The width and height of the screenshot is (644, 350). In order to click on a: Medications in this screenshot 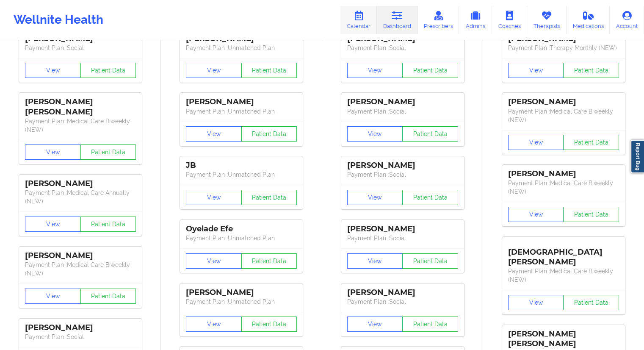, I will do `click(588, 20)`.